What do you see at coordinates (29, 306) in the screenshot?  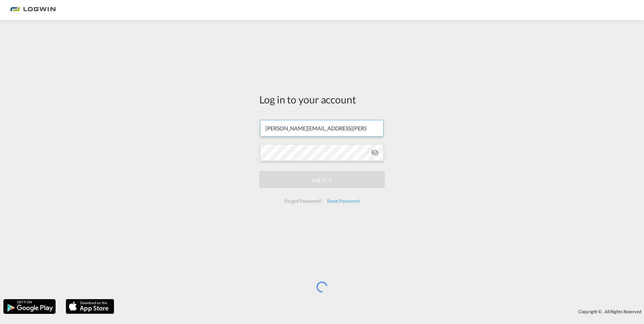 I see `img: google.png` at bounding box center [29, 306].